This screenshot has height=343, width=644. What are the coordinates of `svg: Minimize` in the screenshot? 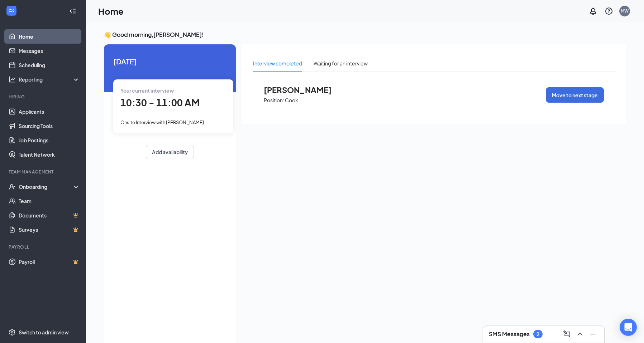 It's located at (592, 334).